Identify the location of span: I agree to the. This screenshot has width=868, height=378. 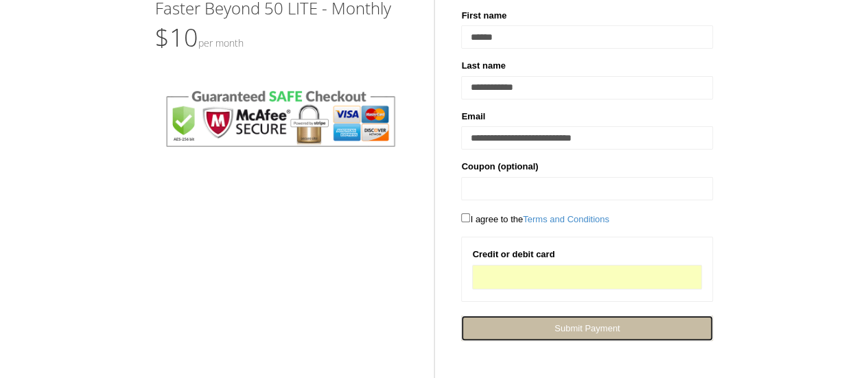
(534, 219).